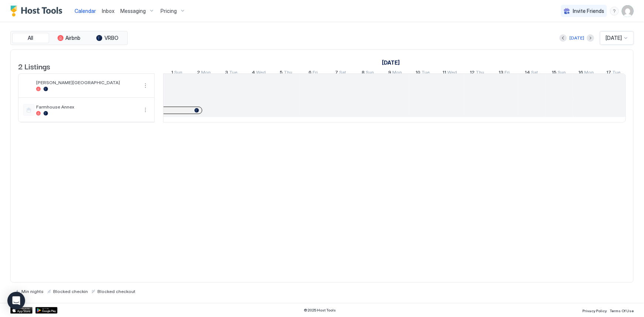 The width and height of the screenshot is (644, 317). I want to click on a: June 6, 2025, so click(313, 73).